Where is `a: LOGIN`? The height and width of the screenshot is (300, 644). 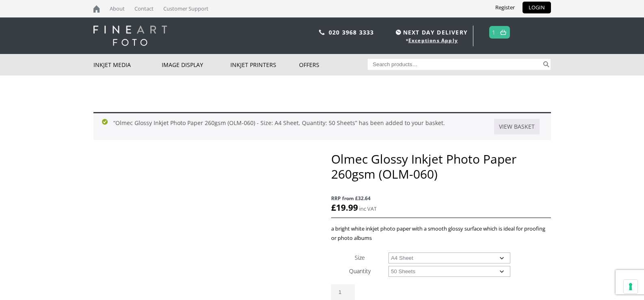 a: LOGIN is located at coordinates (537, 8).